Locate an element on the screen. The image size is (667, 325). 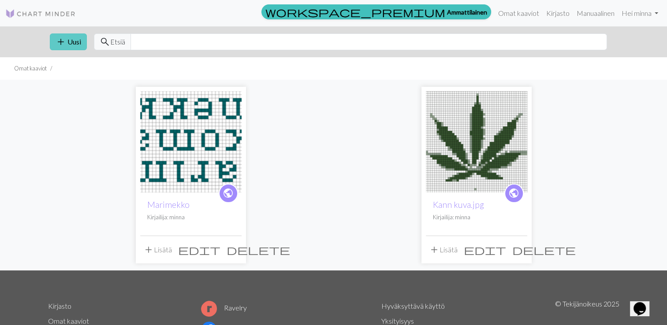
font: © Tekijänoikeus 2025 is located at coordinates (587, 304).